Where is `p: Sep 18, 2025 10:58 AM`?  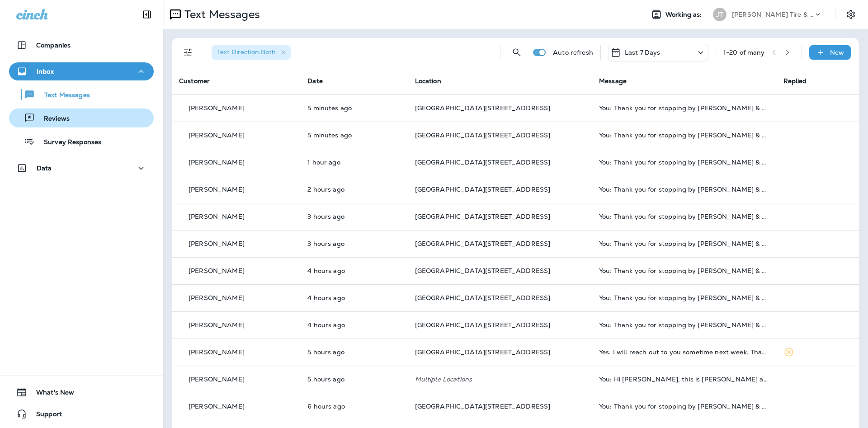
p: Sep 18, 2025 10:58 AM is located at coordinates (354, 406).